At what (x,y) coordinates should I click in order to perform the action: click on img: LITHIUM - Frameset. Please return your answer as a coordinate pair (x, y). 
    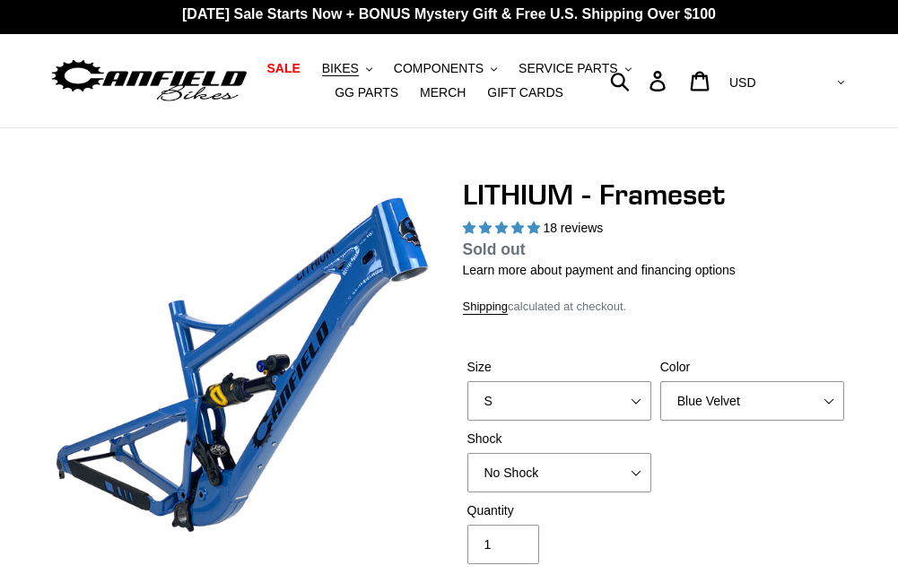
    Looking at the image, I should click on (242, 370).